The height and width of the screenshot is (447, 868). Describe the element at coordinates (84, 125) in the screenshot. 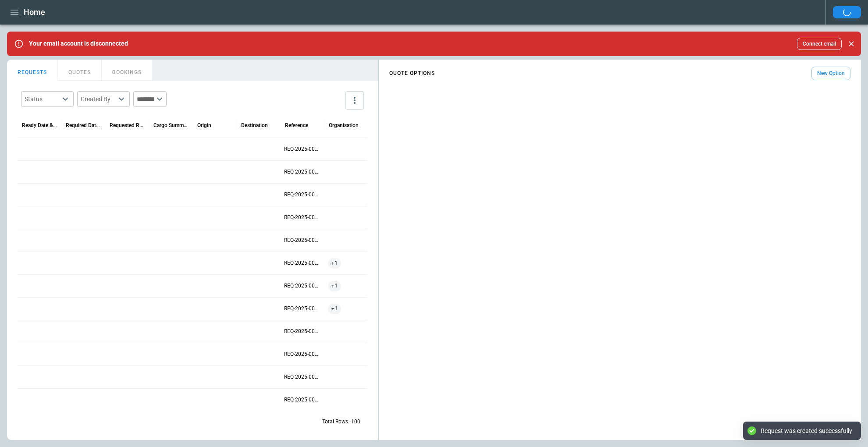

I see `div: Required Date & Time (UTC)` at that location.